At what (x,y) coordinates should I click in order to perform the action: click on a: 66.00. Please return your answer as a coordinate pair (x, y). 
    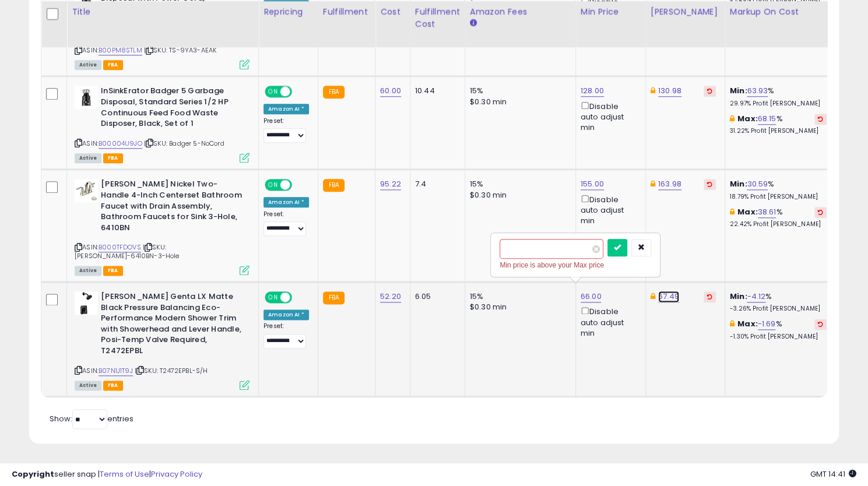
    Looking at the image, I should click on (591, 297).